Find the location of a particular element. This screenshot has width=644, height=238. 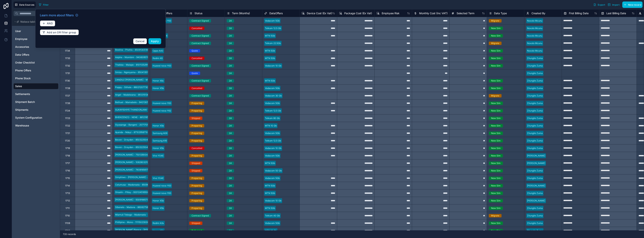

div: Telkom 40 Gb is located at coordinates (272, 216).